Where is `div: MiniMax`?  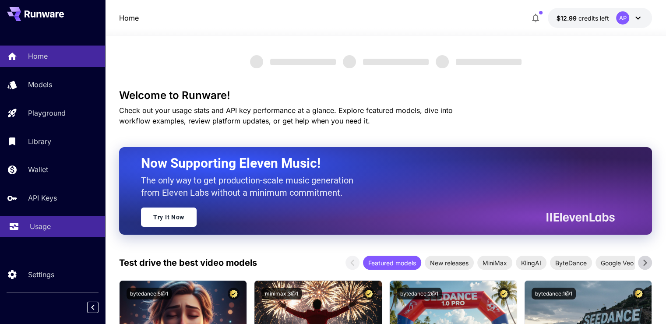 div: MiniMax is located at coordinates (495, 263).